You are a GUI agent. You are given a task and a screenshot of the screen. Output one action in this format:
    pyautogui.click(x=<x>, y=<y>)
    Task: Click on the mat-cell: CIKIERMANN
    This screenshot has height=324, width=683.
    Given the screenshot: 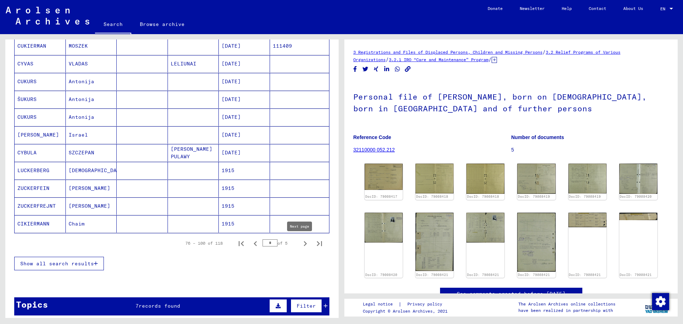 What is the action you would take?
    pyautogui.click(x=40, y=224)
    